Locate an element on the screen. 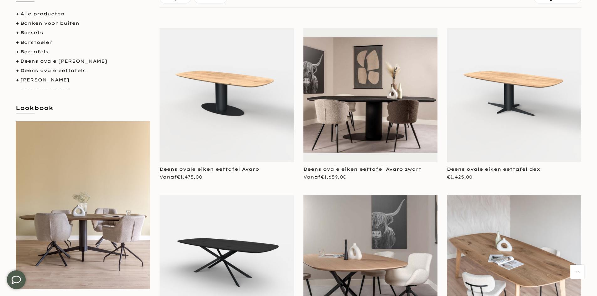 The image size is (597, 296). span: €1.659,00 is located at coordinates (334, 177).